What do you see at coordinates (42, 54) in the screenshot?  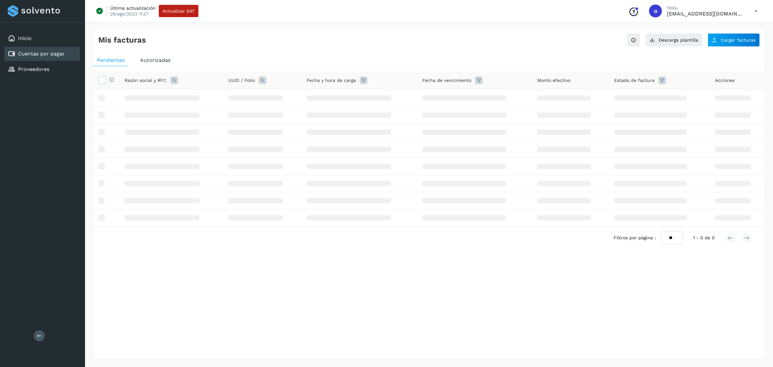 I see `div: Cuentas por pagar` at bounding box center [42, 54].